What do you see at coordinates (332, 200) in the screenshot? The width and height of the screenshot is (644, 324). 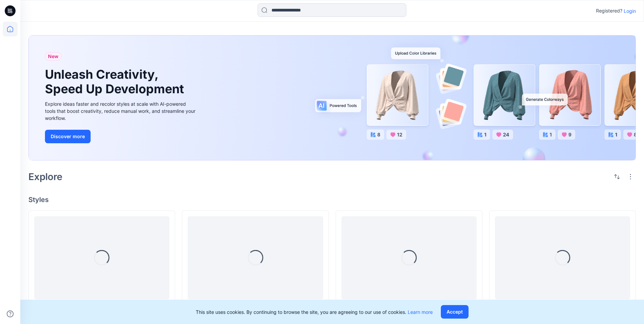 I see `h4: Styles` at bounding box center [332, 200].